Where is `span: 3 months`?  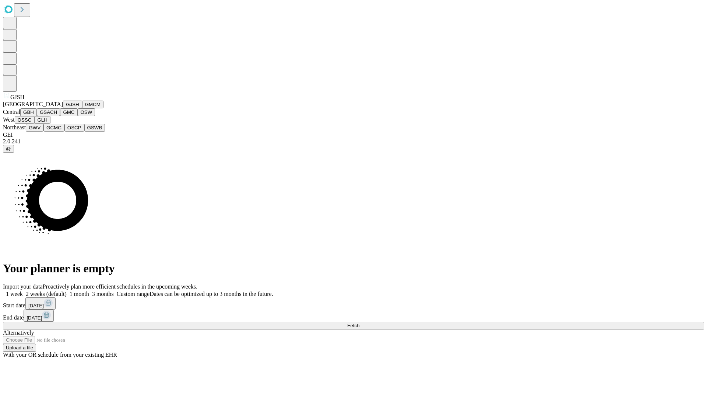 span: 3 months is located at coordinates (103, 293).